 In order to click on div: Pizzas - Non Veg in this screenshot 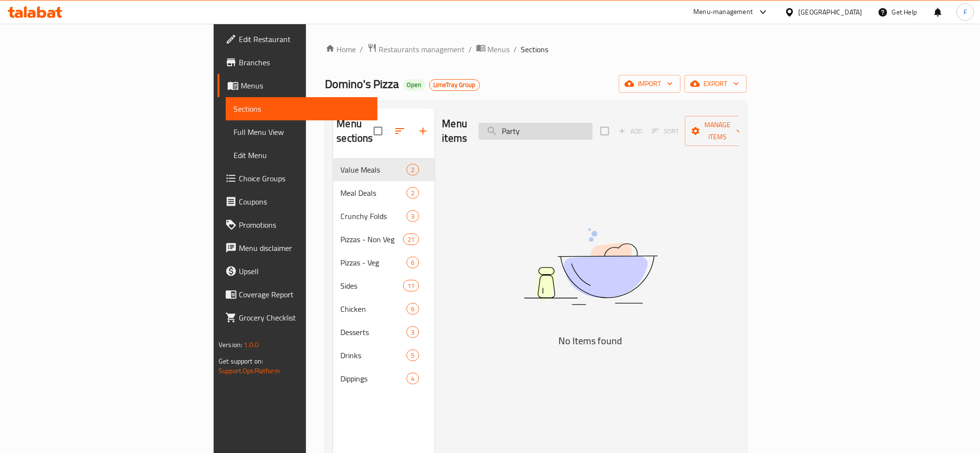, I will do `click(372, 239)`.